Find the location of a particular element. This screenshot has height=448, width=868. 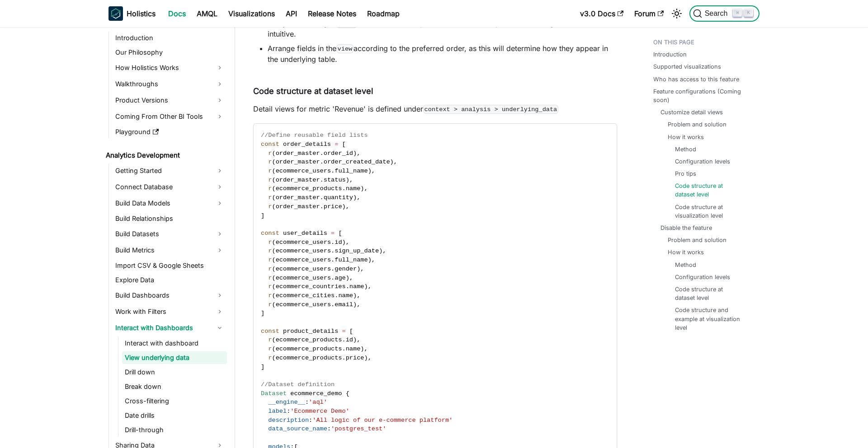

span: user_details is located at coordinates (305, 233).